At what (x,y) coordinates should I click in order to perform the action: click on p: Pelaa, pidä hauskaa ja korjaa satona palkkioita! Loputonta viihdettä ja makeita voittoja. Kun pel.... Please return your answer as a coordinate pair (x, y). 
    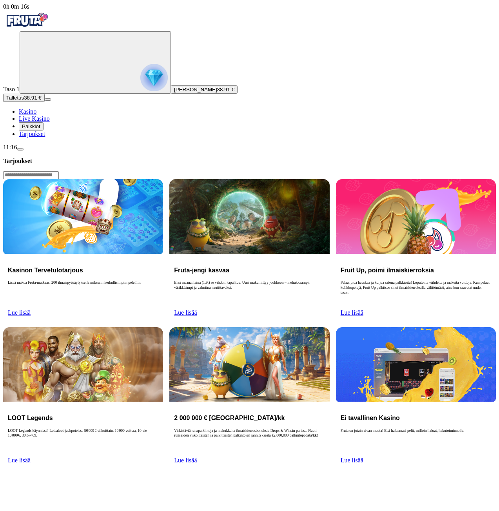
    Looking at the image, I should click on (416, 293).